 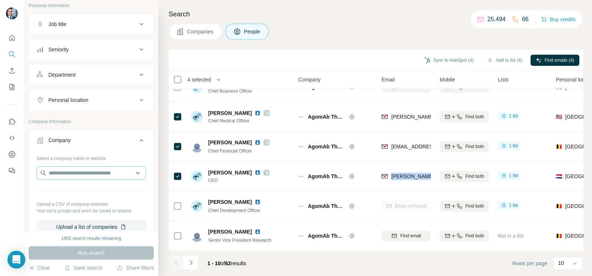 What do you see at coordinates (12, 71) in the screenshot?
I see `button: Enrich CSV` at bounding box center [12, 71].